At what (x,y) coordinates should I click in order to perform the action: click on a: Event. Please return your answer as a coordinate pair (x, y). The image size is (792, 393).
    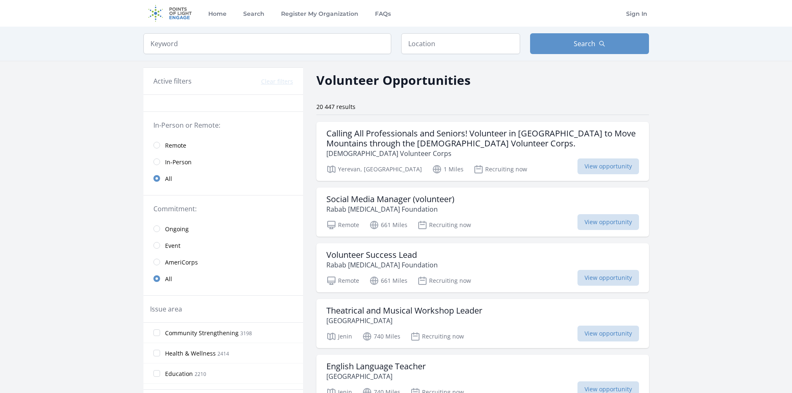
    Looking at the image, I should click on (223, 245).